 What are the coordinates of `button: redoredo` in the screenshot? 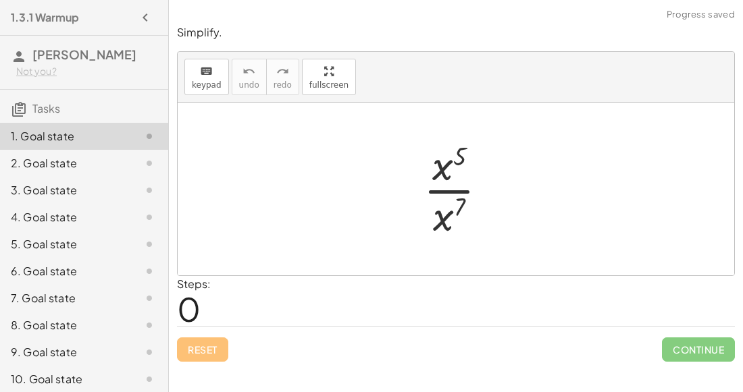 It's located at (282, 77).